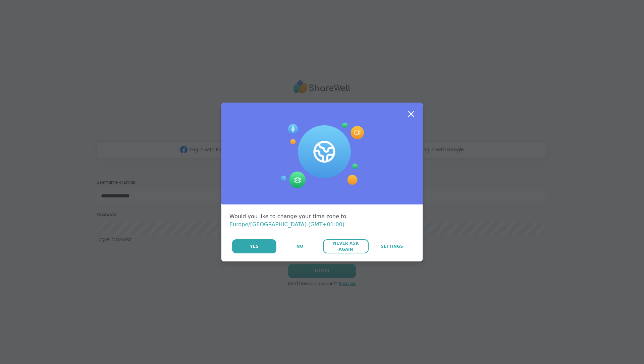 The width and height of the screenshot is (644, 364). Describe the element at coordinates (345, 247) in the screenshot. I see `span: Never Ask Again` at that location.